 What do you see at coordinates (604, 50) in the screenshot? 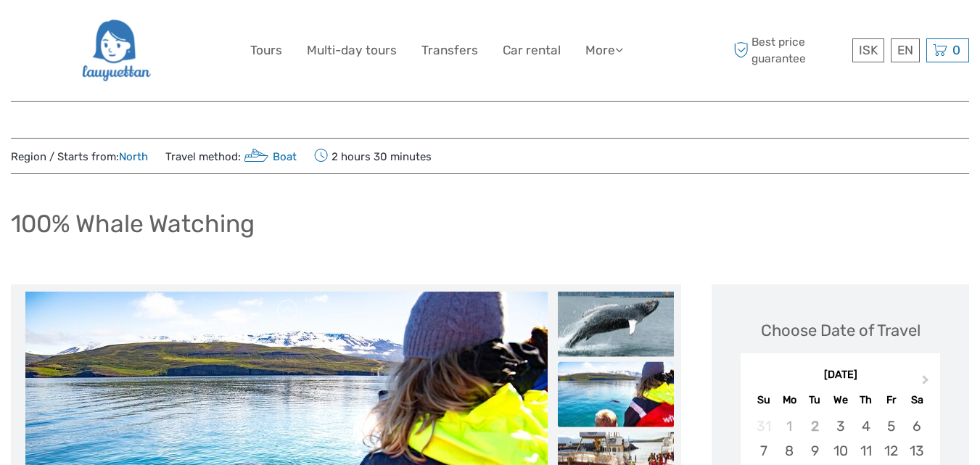
I see `a: More` at bounding box center [604, 50].